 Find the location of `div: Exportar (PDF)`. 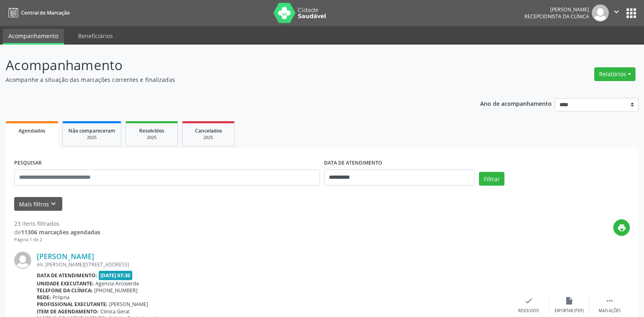

div: Exportar (PDF) is located at coordinates (569, 311).